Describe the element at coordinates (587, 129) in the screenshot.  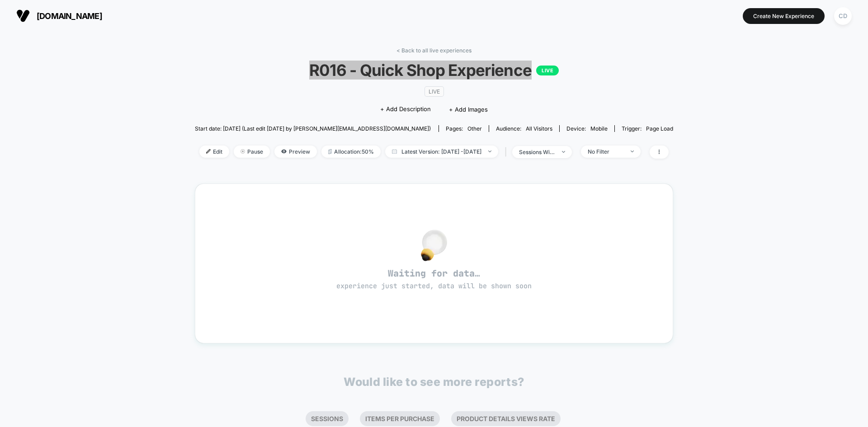
I see `span: Device:` at that location.